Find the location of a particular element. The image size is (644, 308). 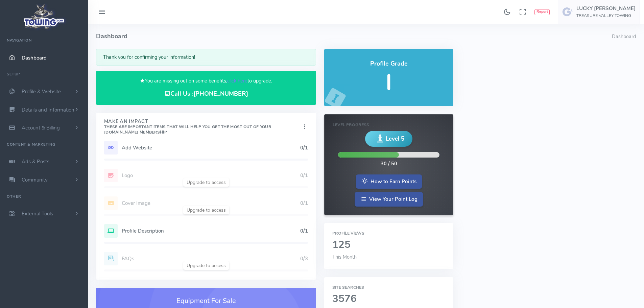

a: How to Earn Points is located at coordinates (388, 181).